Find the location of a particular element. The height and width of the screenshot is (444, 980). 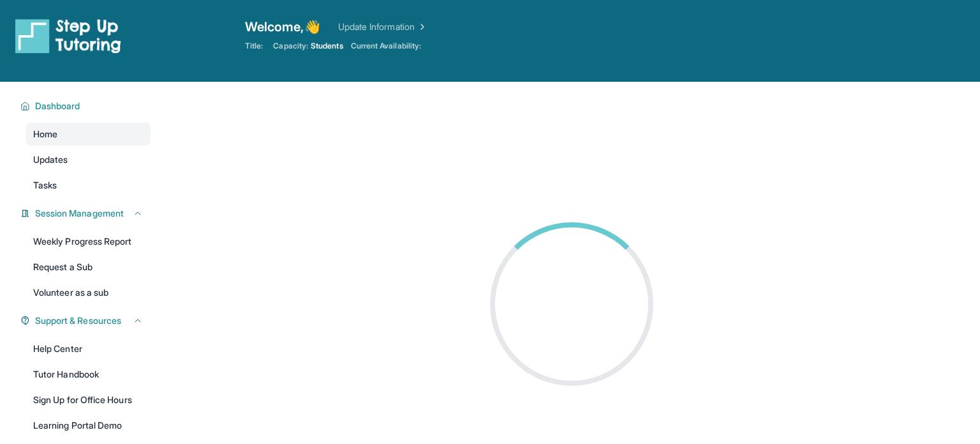

a: Updates is located at coordinates (88, 160).